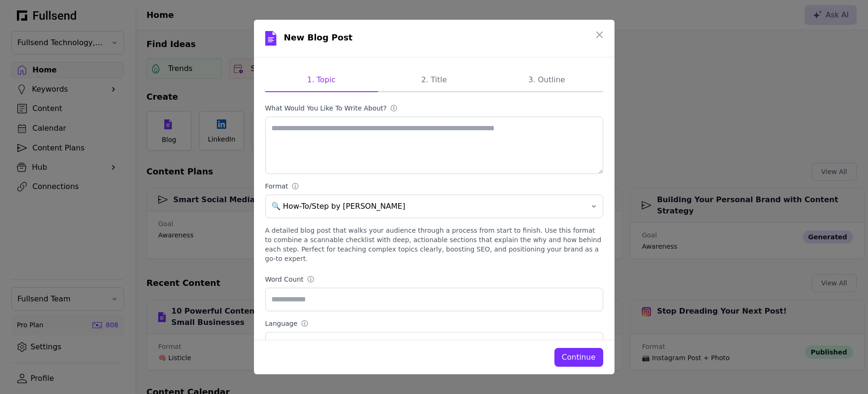 The width and height of the screenshot is (868, 394). What do you see at coordinates (284, 279) in the screenshot?
I see `div: Word Count` at bounding box center [284, 279].